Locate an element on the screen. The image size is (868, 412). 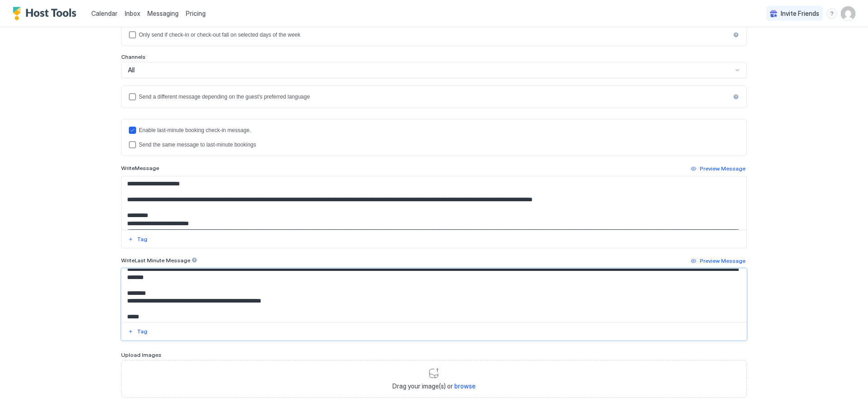
div: languagesEnabled is located at coordinates (434, 97).